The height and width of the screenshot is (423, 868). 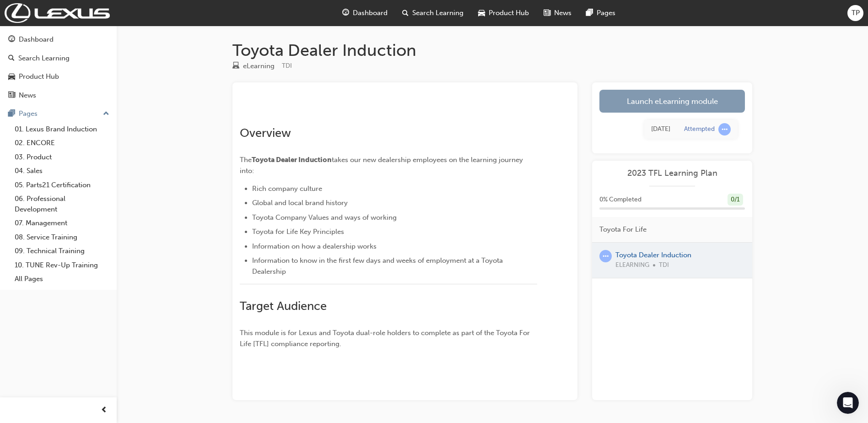 I want to click on h1: Toyota Dealer Induction, so click(x=493, y=50).